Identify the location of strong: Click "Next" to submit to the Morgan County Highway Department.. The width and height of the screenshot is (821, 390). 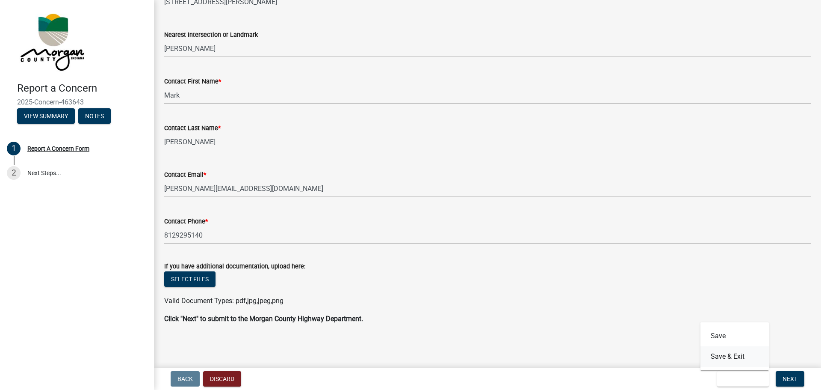
(263, 318).